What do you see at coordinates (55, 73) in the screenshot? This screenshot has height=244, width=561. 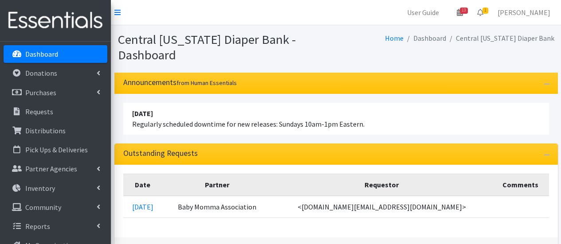 I see `a: Donations` at bounding box center [55, 73].